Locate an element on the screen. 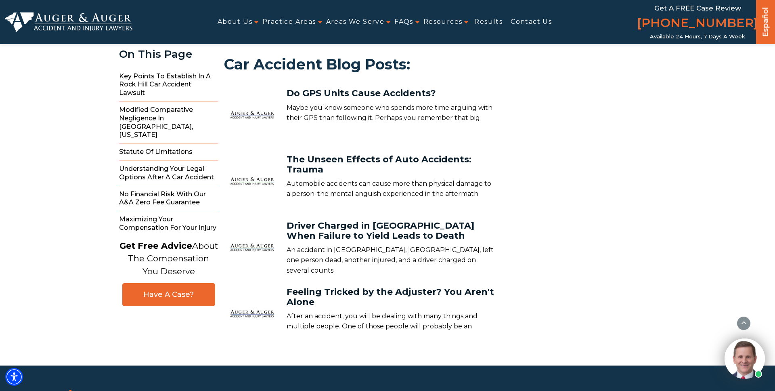 The width and height of the screenshot is (775, 391). img: Auger & Auger Accident and Injury Lawyers Logo is located at coordinates (69, 22).